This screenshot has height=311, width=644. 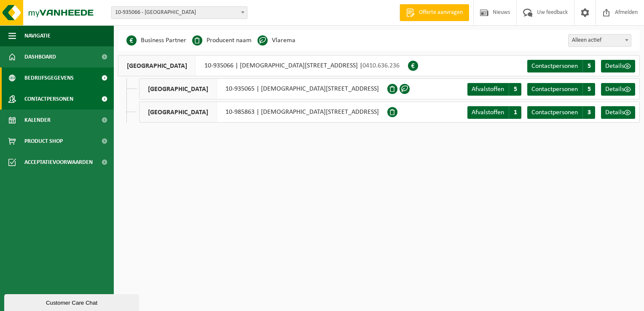 What do you see at coordinates (222, 41) in the screenshot?
I see `li: Producent naam` at bounding box center [222, 41].